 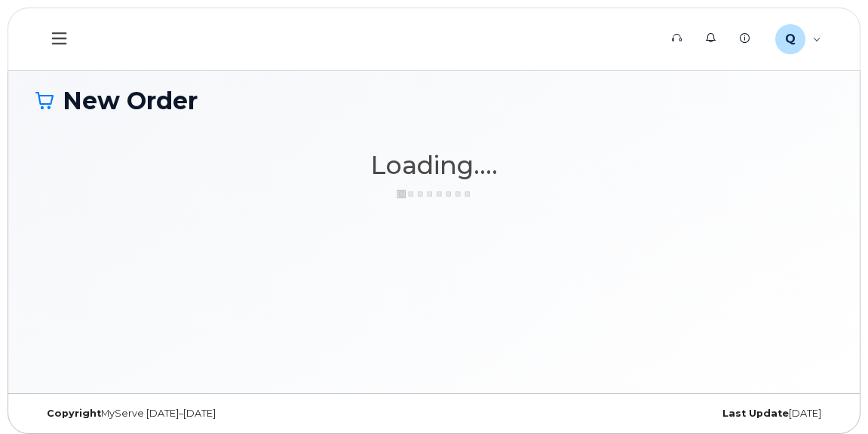 I want to click on h1: Loading...., so click(x=434, y=165).